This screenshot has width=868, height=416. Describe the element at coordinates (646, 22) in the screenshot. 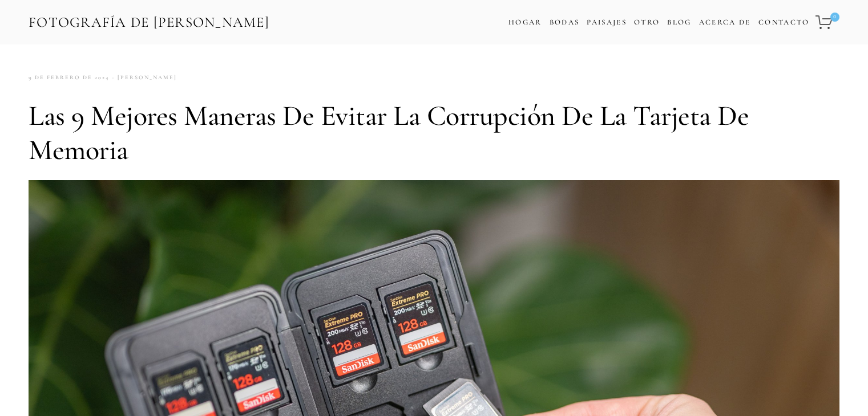

I see `a: Otro` at that location.